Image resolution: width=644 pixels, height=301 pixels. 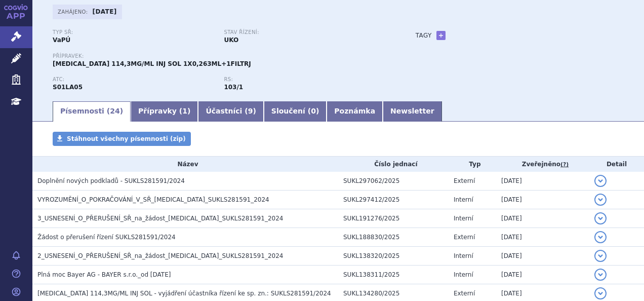 I want to click on h3: Tagy, so click(x=424, y=35).